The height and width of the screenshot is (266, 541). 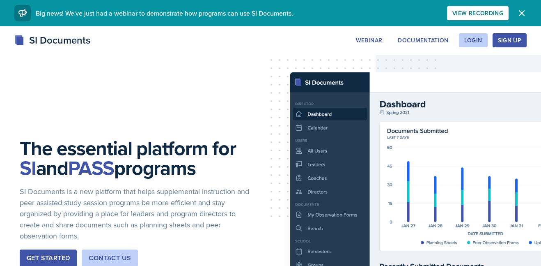 What do you see at coordinates (164, 13) in the screenshot?
I see `span: Big news! We've just had a webinar to demonstrate how programs can use SI Documents.` at bounding box center [164, 13].